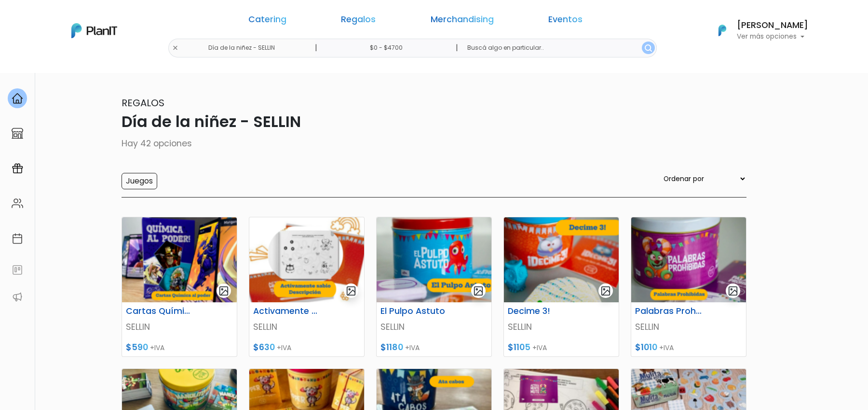  Describe the element at coordinates (17, 99) in the screenshot. I see `img: home-e721727adea9d79c4d83392d1f703f7f8bce08238fde08b1acbfd93340b81755.svg` at that location.